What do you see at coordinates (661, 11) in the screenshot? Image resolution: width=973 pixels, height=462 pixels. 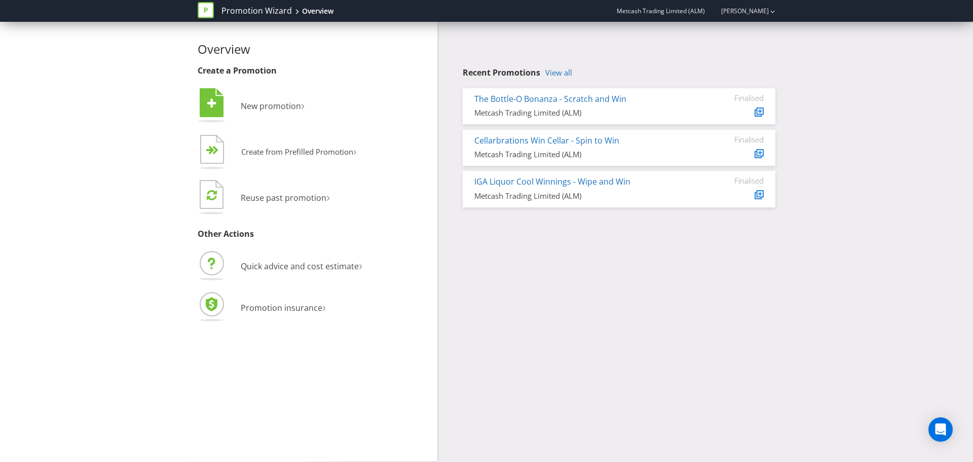 I see `span: Metcash Trading Limited (ALM)` at bounding box center [661, 11].